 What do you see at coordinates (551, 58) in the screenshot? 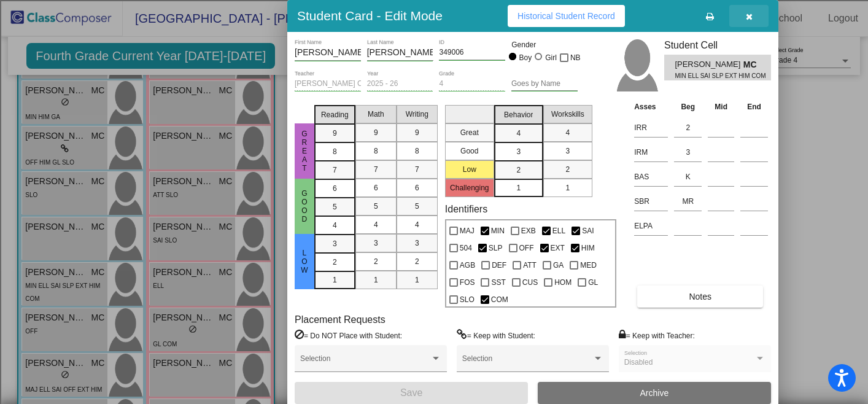
I see `div: Girl` at bounding box center [551, 58].